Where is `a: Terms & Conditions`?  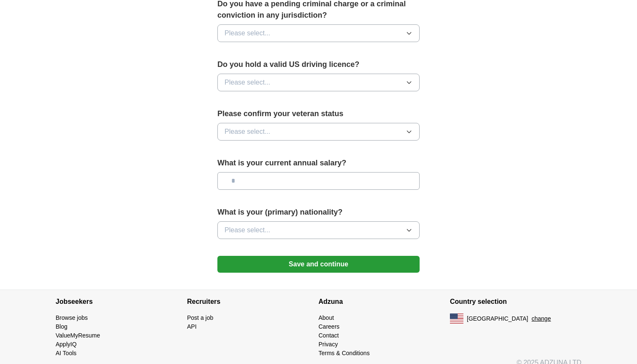
a: Terms & Conditions is located at coordinates (343, 353).